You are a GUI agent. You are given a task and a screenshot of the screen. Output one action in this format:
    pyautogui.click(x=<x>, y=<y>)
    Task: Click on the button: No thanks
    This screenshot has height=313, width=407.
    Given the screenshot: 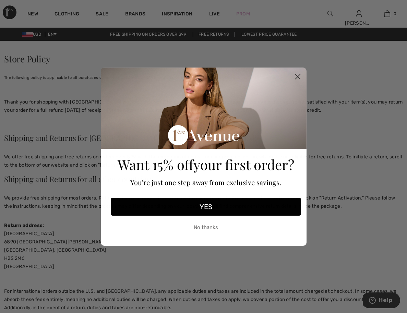 What is the action you would take?
    pyautogui.click(x=206, y=228)
    